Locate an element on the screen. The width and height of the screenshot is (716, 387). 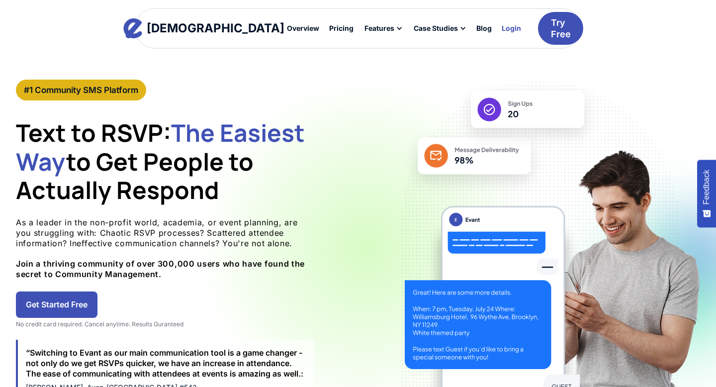
div: Pricing is located at coordinates (341, 28).